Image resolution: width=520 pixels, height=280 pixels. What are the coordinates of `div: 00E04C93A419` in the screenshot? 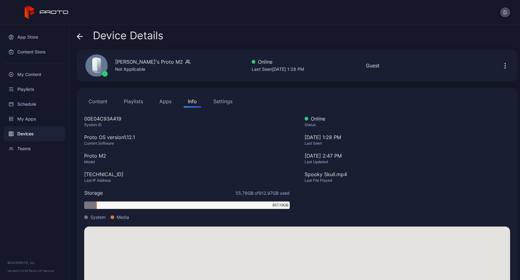 It's located at (187, 119).